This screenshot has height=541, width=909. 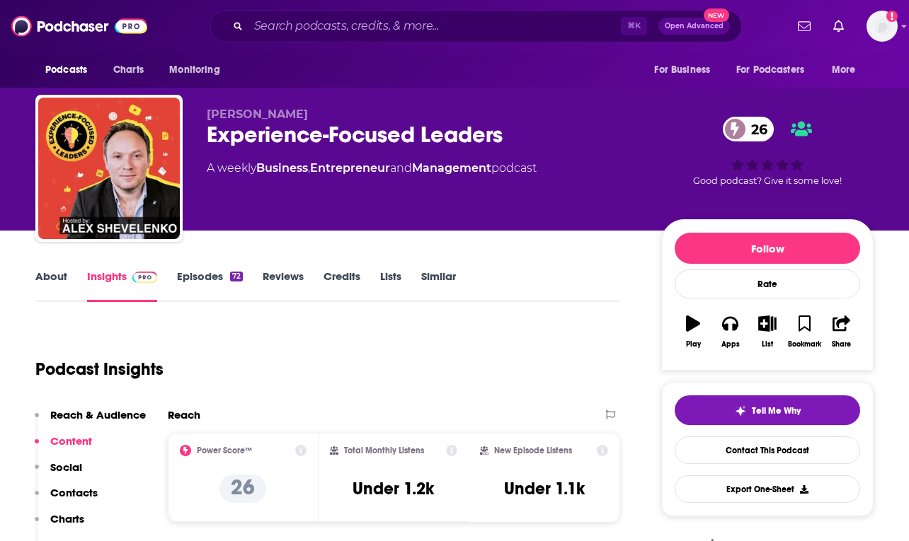 What do you see at coordinates (243, 489) in the screenshot?
I see `p: 26` at bounding box center [243, 489].